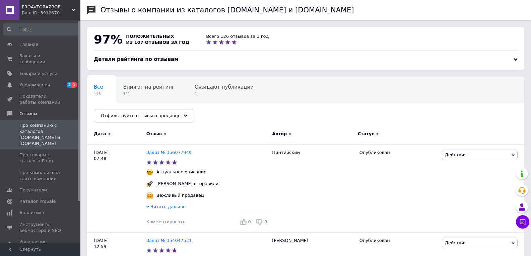 The width and height of the screenshot is (531, 256). What do you see at coordinates (29, 45) in the screenshot?
I see `span: Главная` at bounding box center [29, 45].